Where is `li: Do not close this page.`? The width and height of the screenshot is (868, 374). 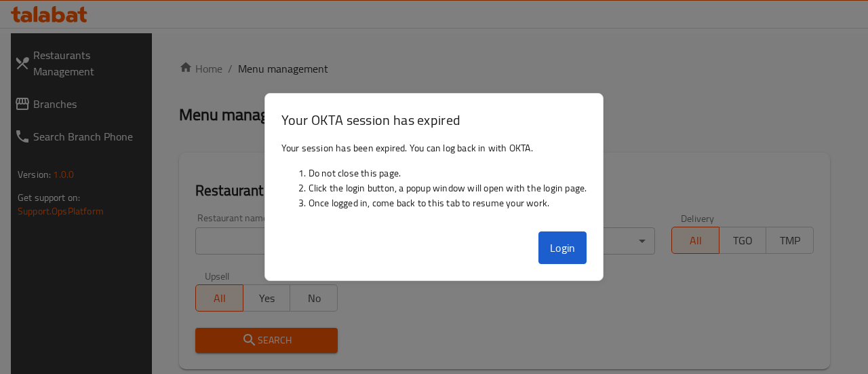
li: Do not close this page. is located at coordinates (448, 173).